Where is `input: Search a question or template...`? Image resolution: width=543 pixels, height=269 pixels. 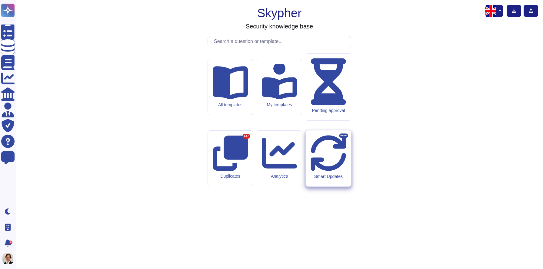 input: Search a question or template... is located at coordinates (281, 41).